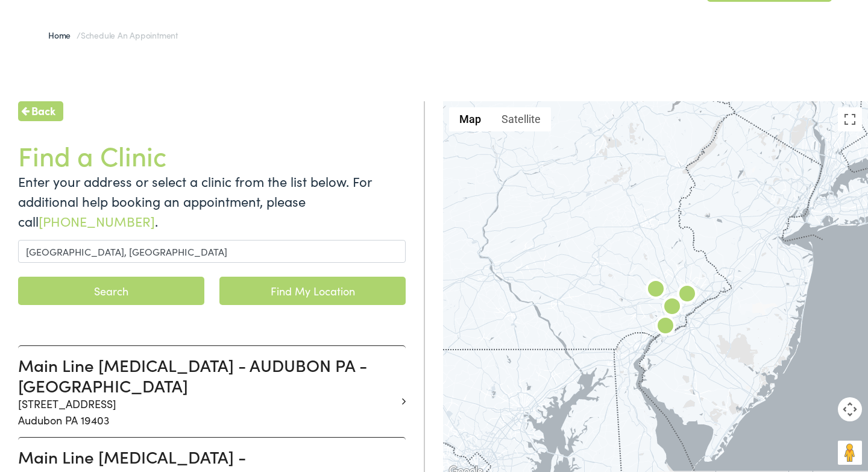 The height and width of the screenshot is (472, 868). Describe the element at coordinates (312, 290) in the screenshot. I see `a: Find My Location` at that location.